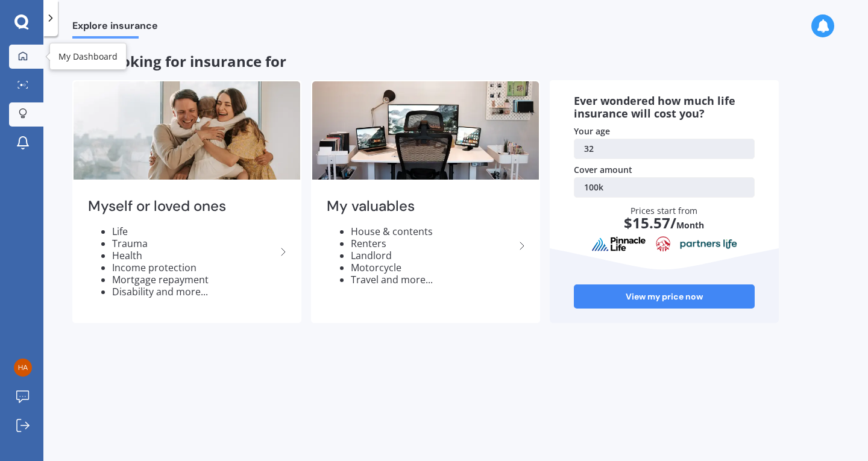 The width and height of the screenshot is (868, 461). Describe the element at coordinates (433, 268) in the screenshot. I see `li: Motorcycle` at that location.